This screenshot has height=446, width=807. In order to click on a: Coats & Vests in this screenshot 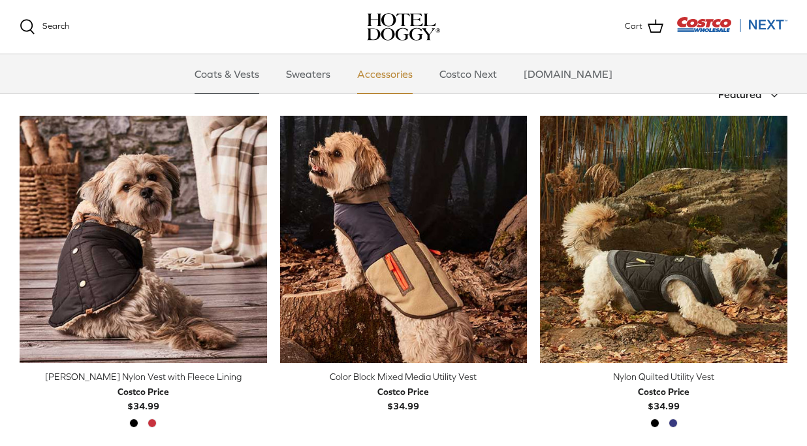, I will do `click(227, 74)`.